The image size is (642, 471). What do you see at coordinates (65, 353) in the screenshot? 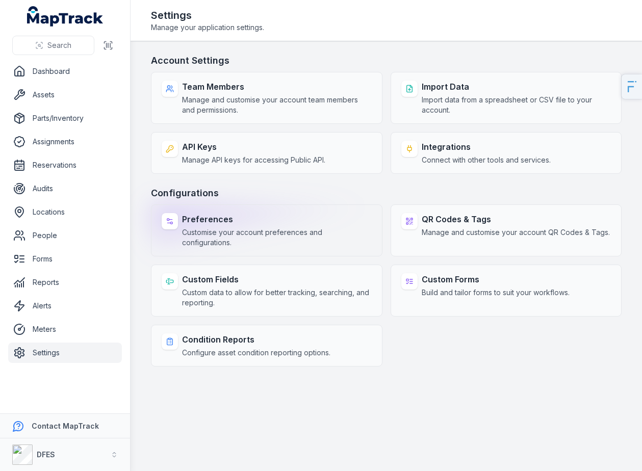
I see `a: Settings` at bounding box center [65, 353].